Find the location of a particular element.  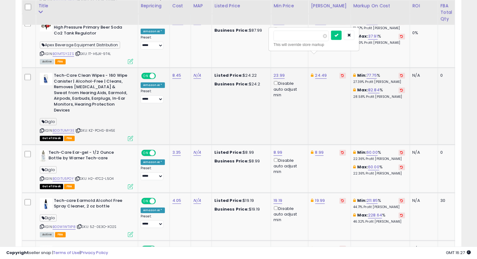

b: Tech-Care Ear-gel - 1/2 Ounce Bottle by Warner Tech-care is located at coordinates (86, 156).